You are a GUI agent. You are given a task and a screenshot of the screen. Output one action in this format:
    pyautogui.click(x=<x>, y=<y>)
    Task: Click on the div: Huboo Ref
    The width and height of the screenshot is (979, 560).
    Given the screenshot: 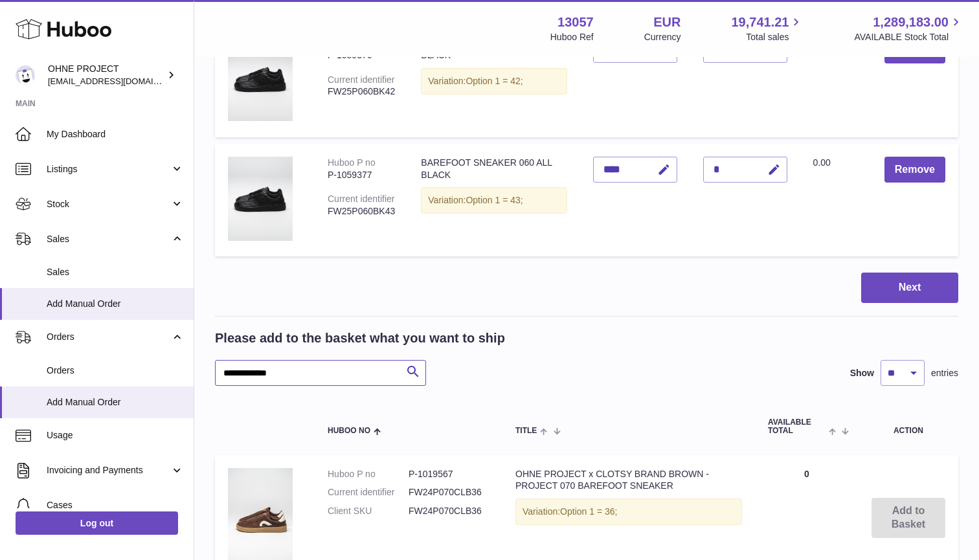 What is the action you would take?
    pyautogui.click(x=572, y=37)
    